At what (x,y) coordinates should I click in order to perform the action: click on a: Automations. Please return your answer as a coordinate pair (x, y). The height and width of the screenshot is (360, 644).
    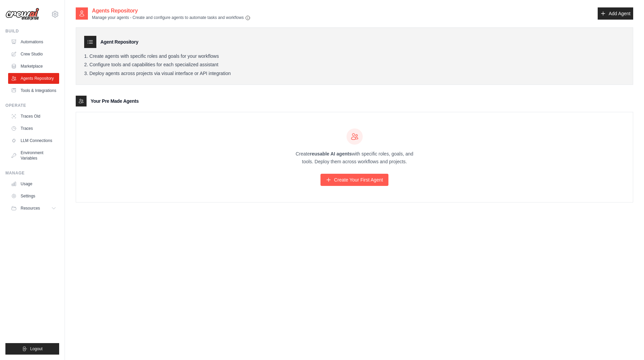
    Looking at the image, I should click on (34, 42).